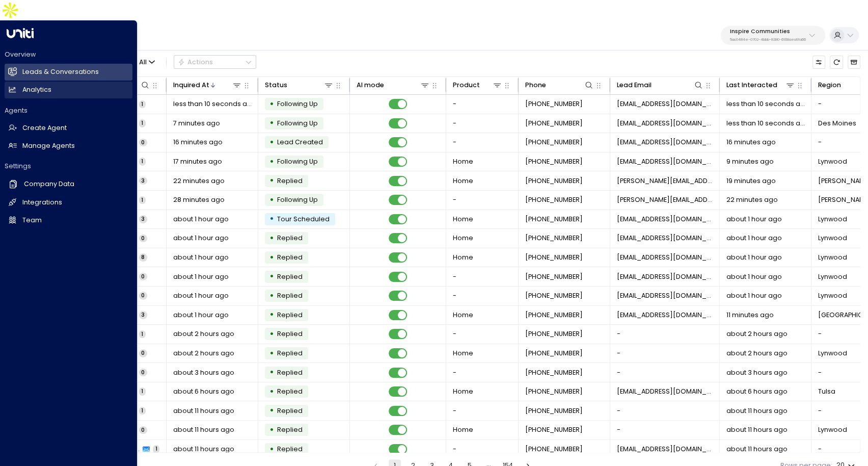 This screenshot has width=868, height=466. Describe the element at coordinates (300, 142) in the screenshot. I see `span: Lead Created` at that location.